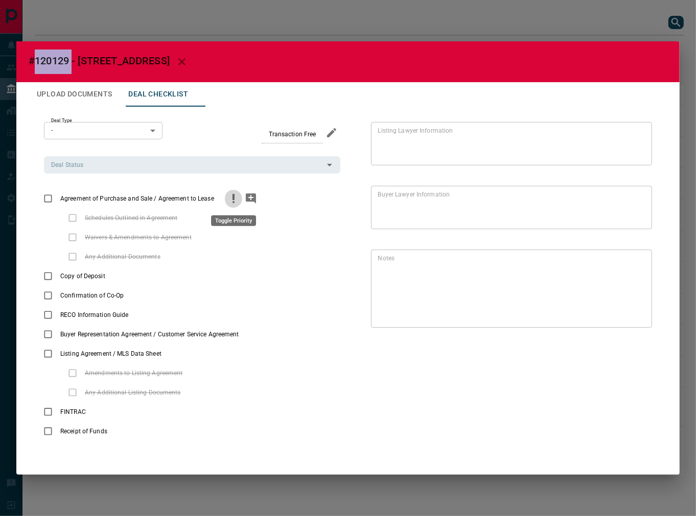 The height and width of the screenshot is (516, 696). What do you see at coordinates (133, 393) in the screenshot?
I see `span: Any Additional Listing Documents` at bounding box center [133, 393].